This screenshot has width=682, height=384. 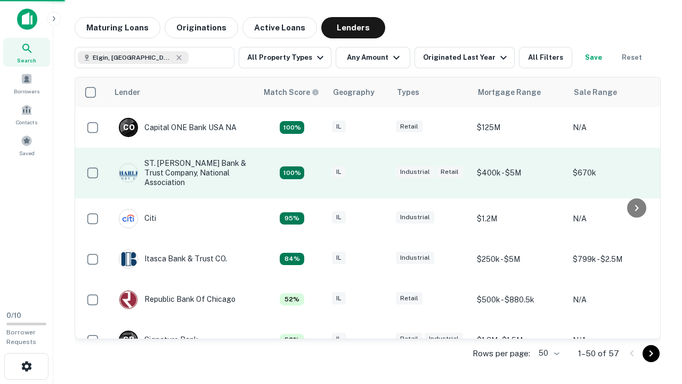 What do you see at coordinates (519, 173) in the screenshot?
I see `td: $400k - $5M` at bounding box center [519, 173].